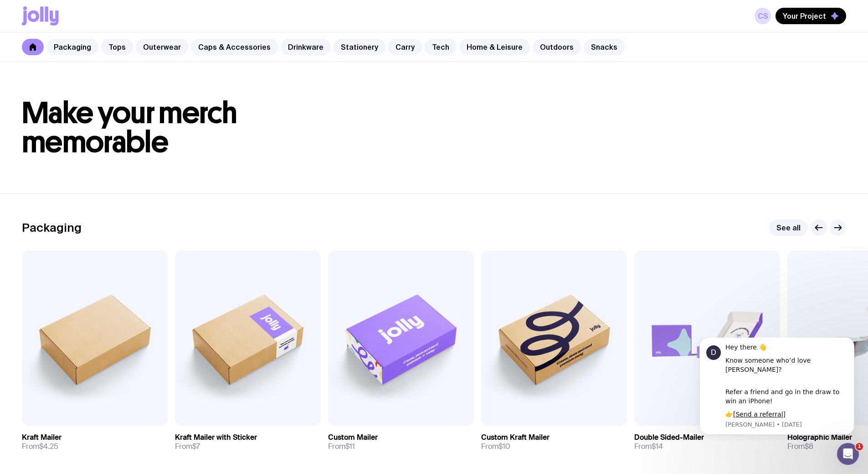  Describe the element at coordinates (515, 437) in the screenshot. I see `h3: Custom Kraft Mailer` at that location.